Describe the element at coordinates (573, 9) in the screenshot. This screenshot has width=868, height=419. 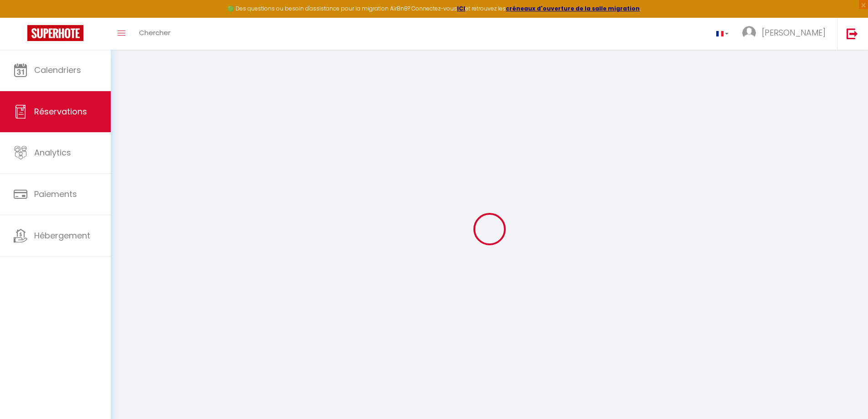
I see `a: créneaux d'ouverture de la salle migration` at that location.